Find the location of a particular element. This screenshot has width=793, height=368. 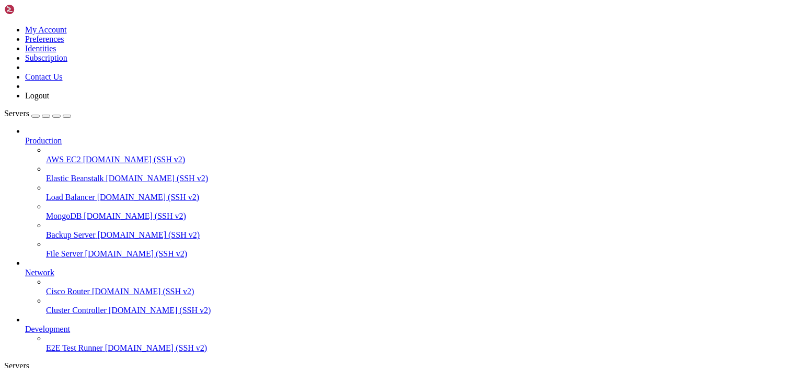

li: Network is located at coordinates (407, 287).